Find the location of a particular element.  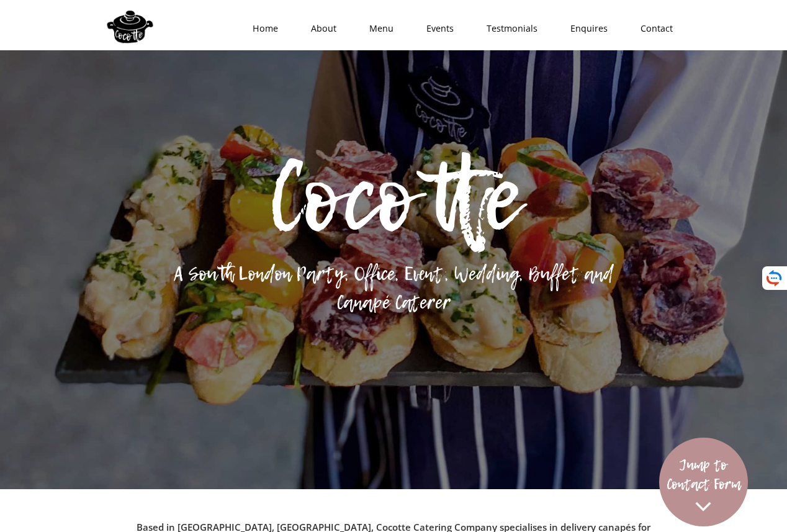

a: Contact is located at coordinates (652, 29).